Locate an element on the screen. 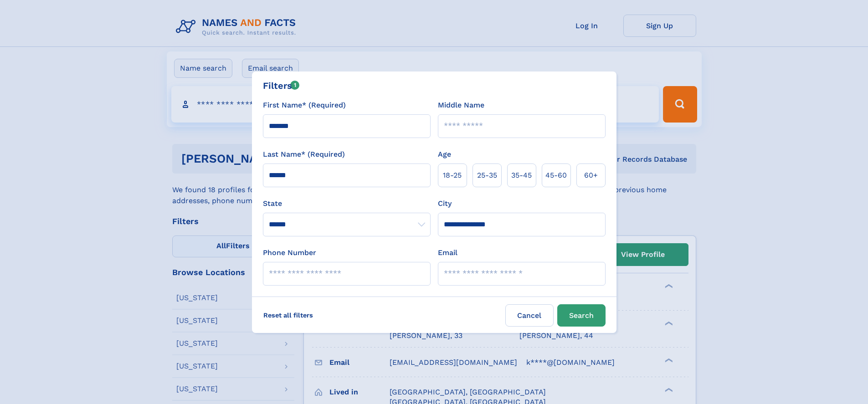  span: 35‑45 is located at coordinates (521, 175).